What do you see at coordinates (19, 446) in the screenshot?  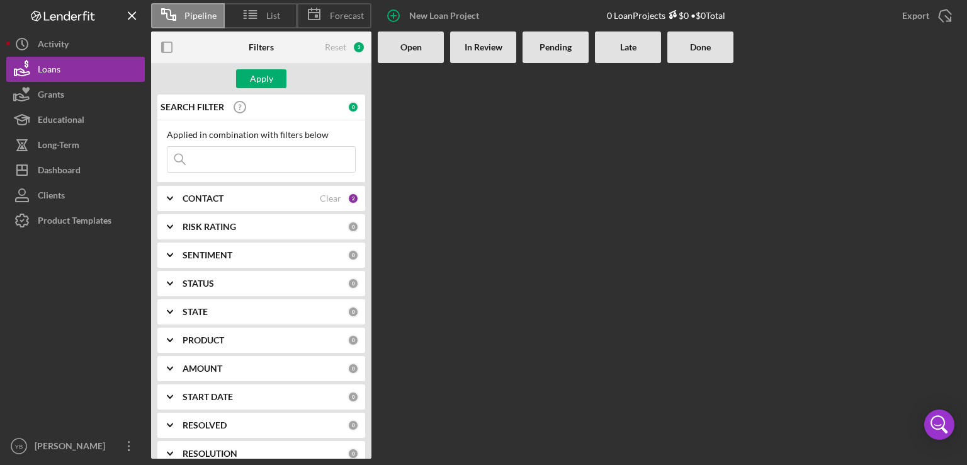 I see `text: YB` at bounding box center [19, 446].